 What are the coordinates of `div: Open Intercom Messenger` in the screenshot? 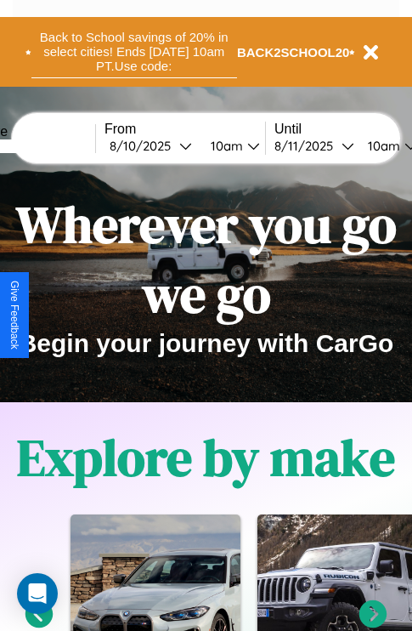 It's located at (37, 593).